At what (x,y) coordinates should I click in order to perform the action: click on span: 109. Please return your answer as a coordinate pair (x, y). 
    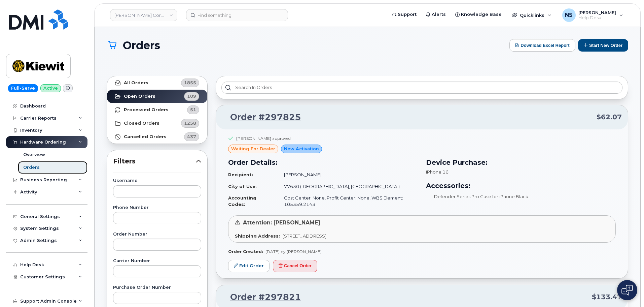
    Looking at the image, I should click on (192, 96).